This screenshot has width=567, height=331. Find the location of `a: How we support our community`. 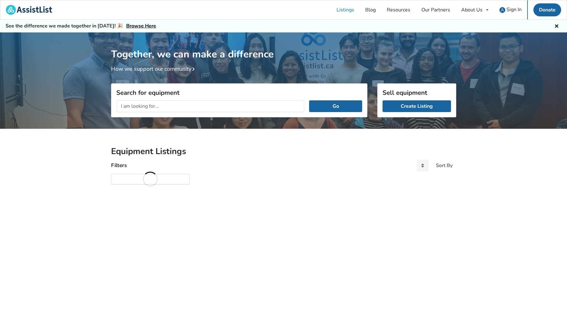

a: How we support our community is located at coordinates (154, 69).